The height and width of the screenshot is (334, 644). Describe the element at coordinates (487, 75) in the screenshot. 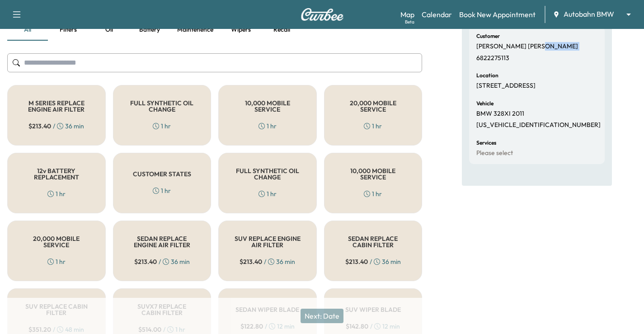

I see `h6: Location` at that location.